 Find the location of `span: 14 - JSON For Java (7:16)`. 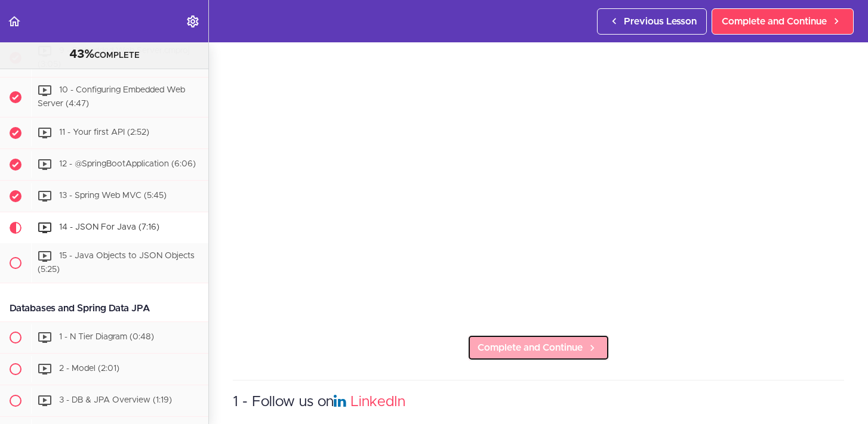

span: 14 - JSON For Java (7:16) is located at coordinates (110, 227).